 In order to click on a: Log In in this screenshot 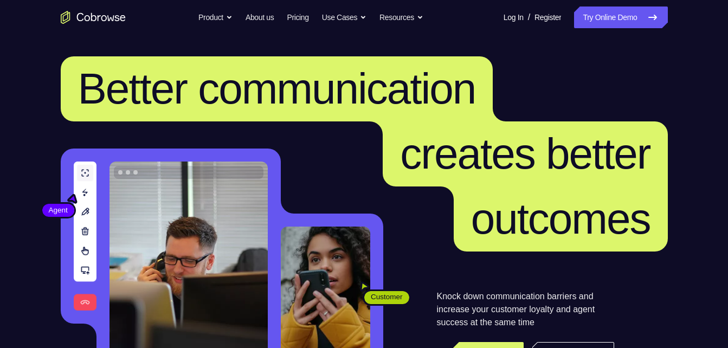, I will do `click(514, 17)`.